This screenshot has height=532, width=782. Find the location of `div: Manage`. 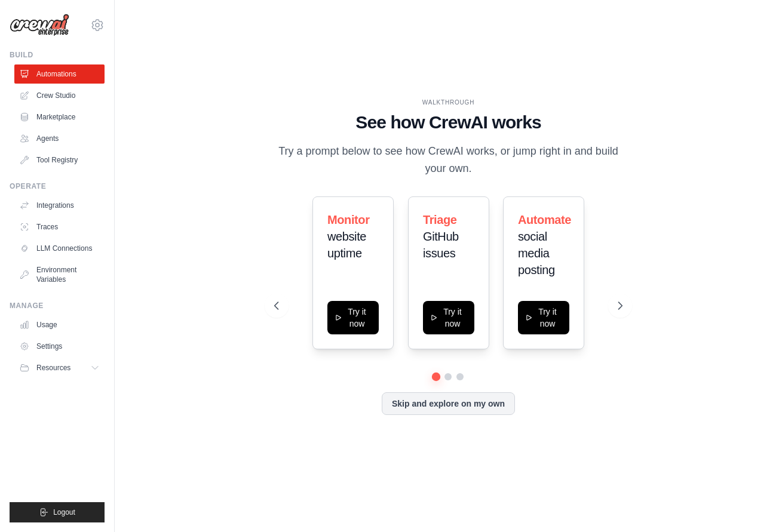

div: Manage is located at coordinates (57, 306).